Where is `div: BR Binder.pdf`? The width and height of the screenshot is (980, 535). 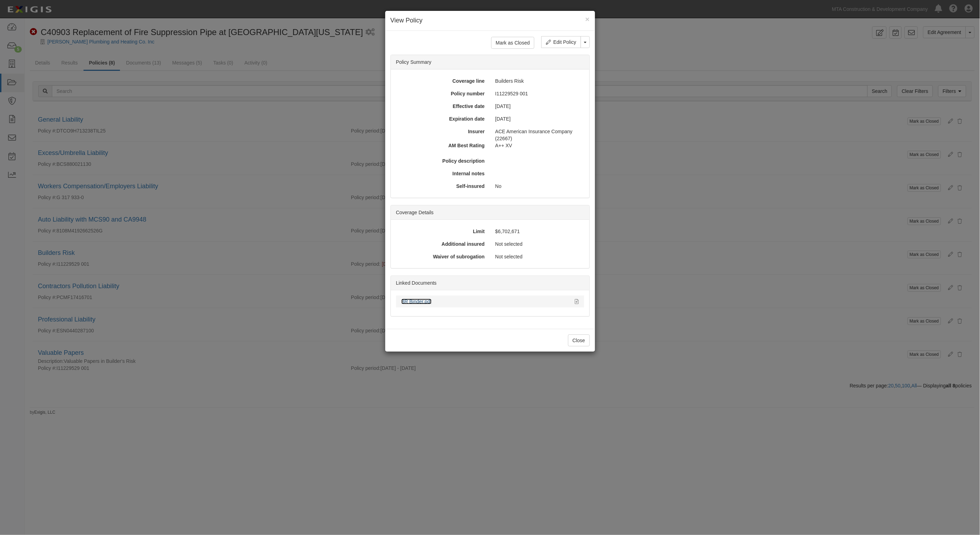
div: BR Binder.pdf is located at coordinates (485, 302).